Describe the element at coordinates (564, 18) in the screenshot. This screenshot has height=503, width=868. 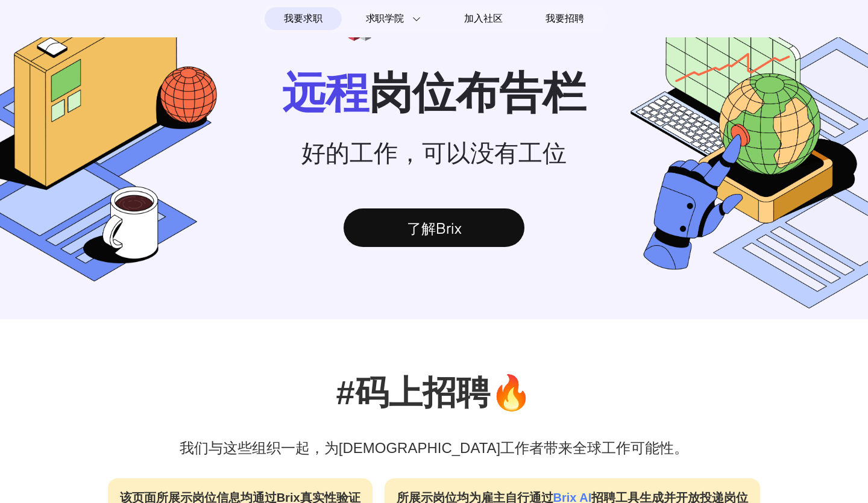
I see `span: 我要招聘` at that location.